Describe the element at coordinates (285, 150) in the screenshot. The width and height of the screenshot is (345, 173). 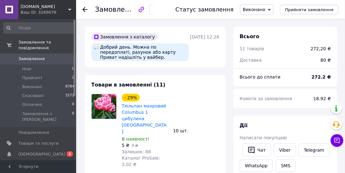
I see `a: Viber` at that location.